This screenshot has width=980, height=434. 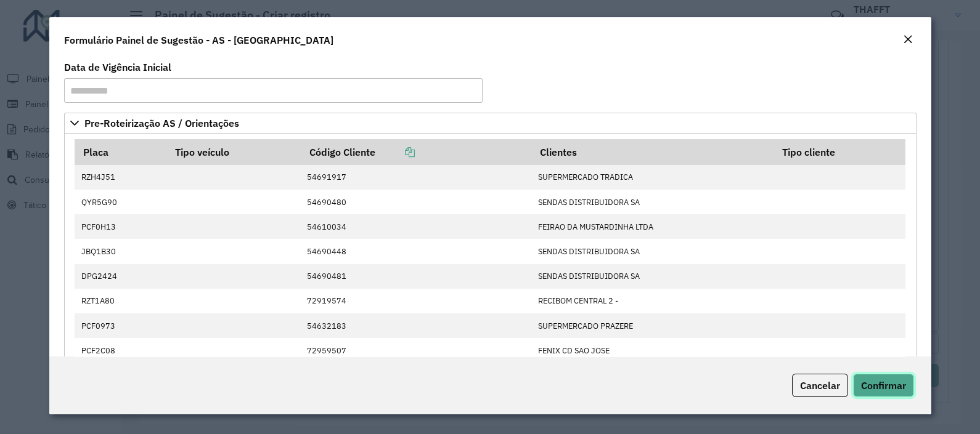 I want to click on td: 54610034, so click(x=416, y=226).